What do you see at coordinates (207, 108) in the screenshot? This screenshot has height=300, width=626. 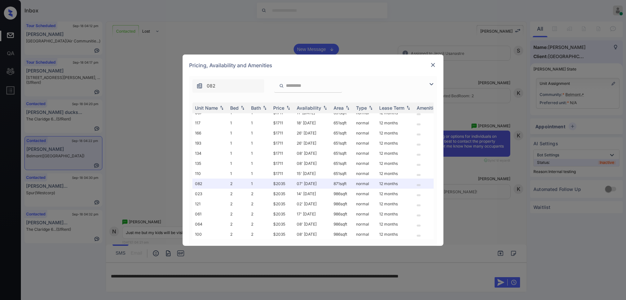 I see `div: Unit Name` at bounding box center [207, 108].